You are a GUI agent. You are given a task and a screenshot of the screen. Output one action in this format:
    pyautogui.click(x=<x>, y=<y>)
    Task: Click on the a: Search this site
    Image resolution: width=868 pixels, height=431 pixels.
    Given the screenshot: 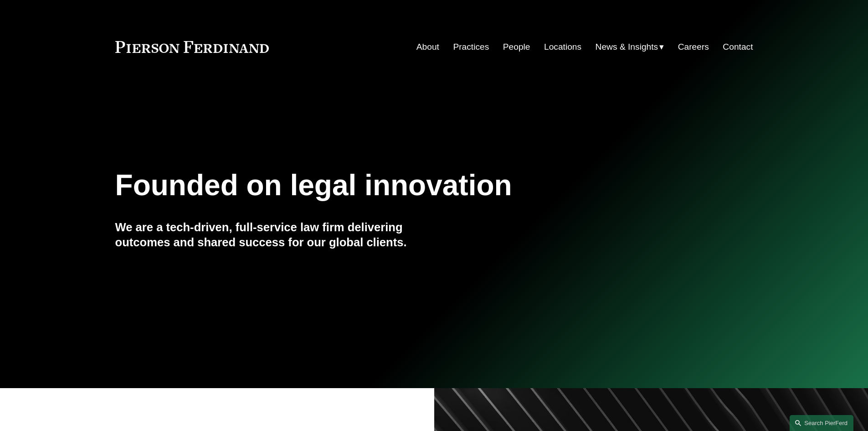 What is the action you would take?
    pyautogui.click(x=822, y=423)
    